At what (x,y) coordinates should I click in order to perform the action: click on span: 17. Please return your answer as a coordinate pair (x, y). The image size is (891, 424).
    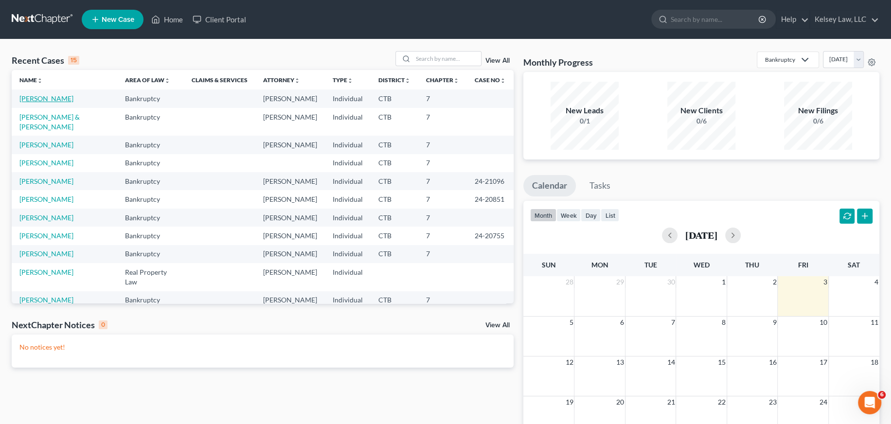
    Looking at the image, I should click on (823, 362).